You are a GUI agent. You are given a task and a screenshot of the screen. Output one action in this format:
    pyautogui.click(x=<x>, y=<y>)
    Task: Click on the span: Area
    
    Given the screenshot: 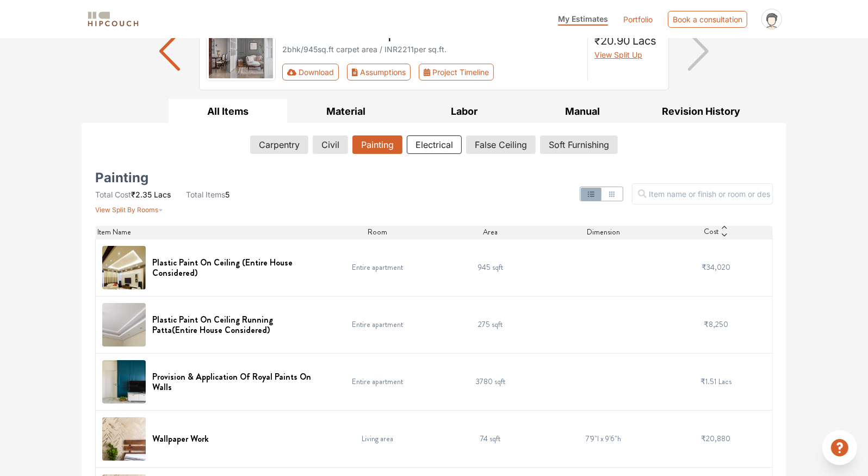 What is the action you would take?
    pyautogui.click(x=490, y=232)
    